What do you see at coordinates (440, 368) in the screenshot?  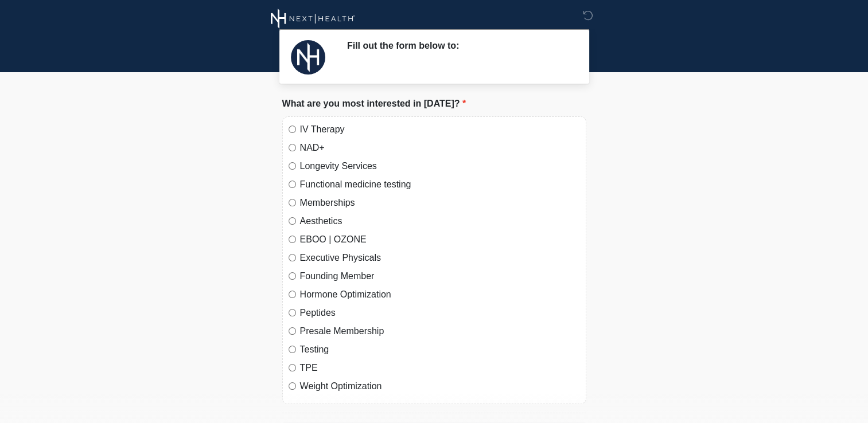 I see `label: TPE` at bounding box center [440, 368].